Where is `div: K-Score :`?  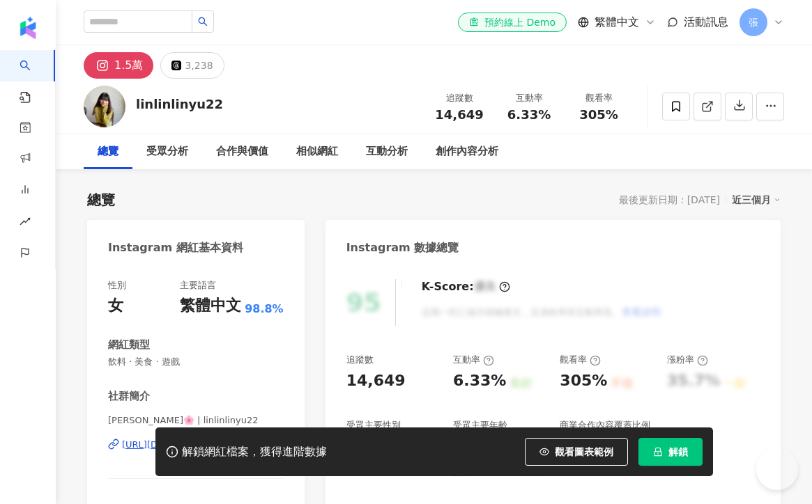 div: K-Score : is located at coordinates (466, 287).